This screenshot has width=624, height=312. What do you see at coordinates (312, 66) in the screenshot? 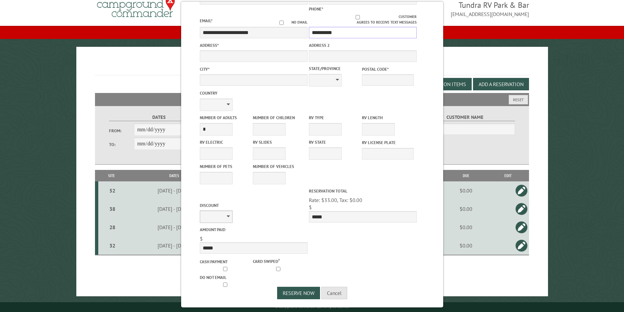
I see `h1: Reservations` at bounding box center [312, 66].